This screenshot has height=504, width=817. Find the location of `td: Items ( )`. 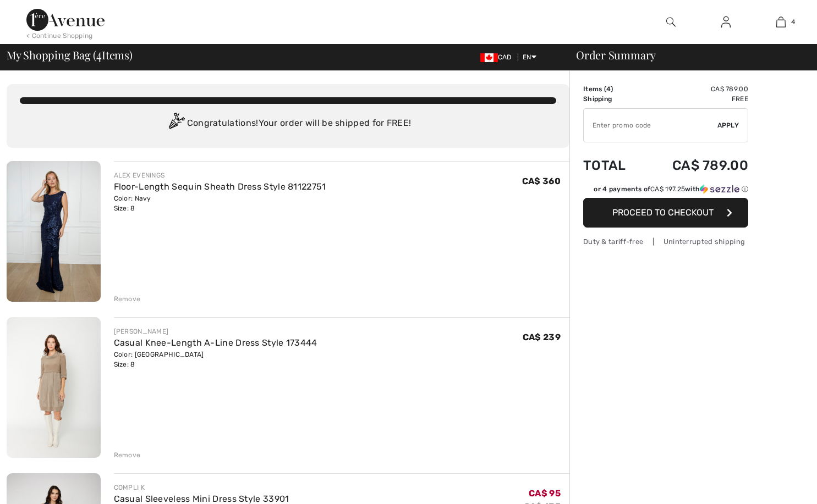

td: Items ( ) is located at coordinates (613, 89).